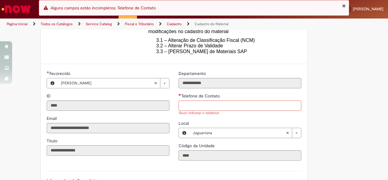 The width and height of the screenshot is (388, 180). Describe the element at coordinates (184, 133) in the screenshot. I see `button: Local, Visualizar este registro Jaguariúna` at that location.